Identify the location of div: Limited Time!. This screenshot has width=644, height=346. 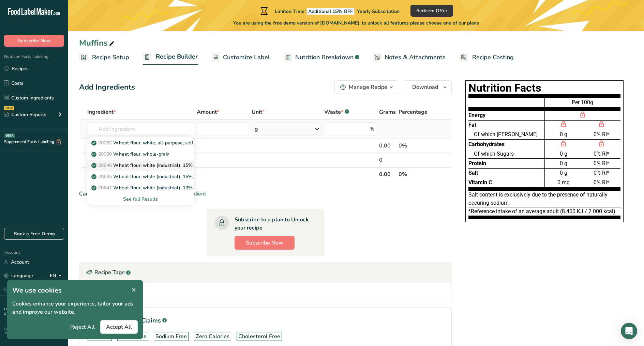
(329, 11).